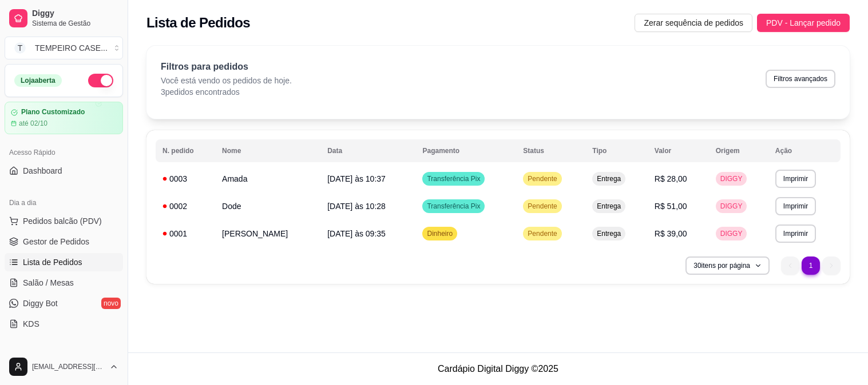  I want to click on span: T, so click(20, 48).